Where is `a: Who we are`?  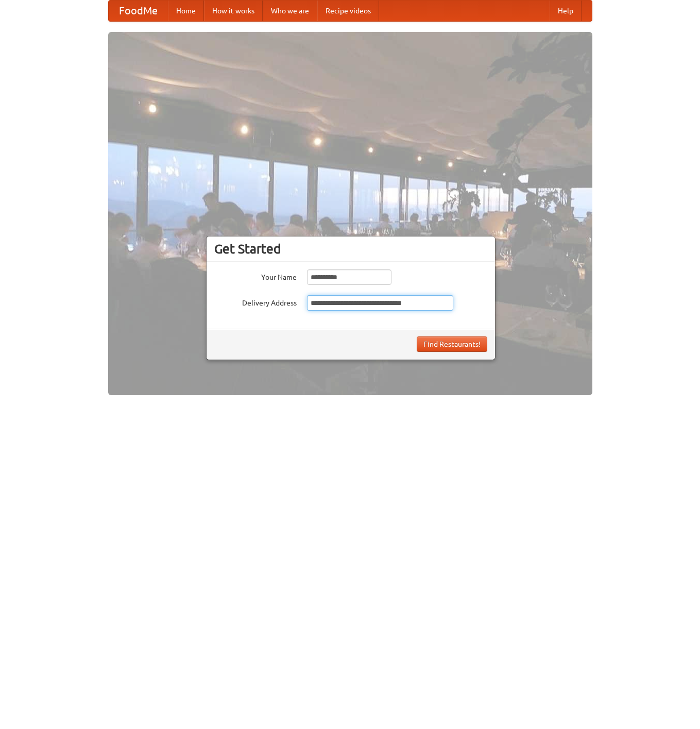 a: Who we are is located at coordinates (290, 11).